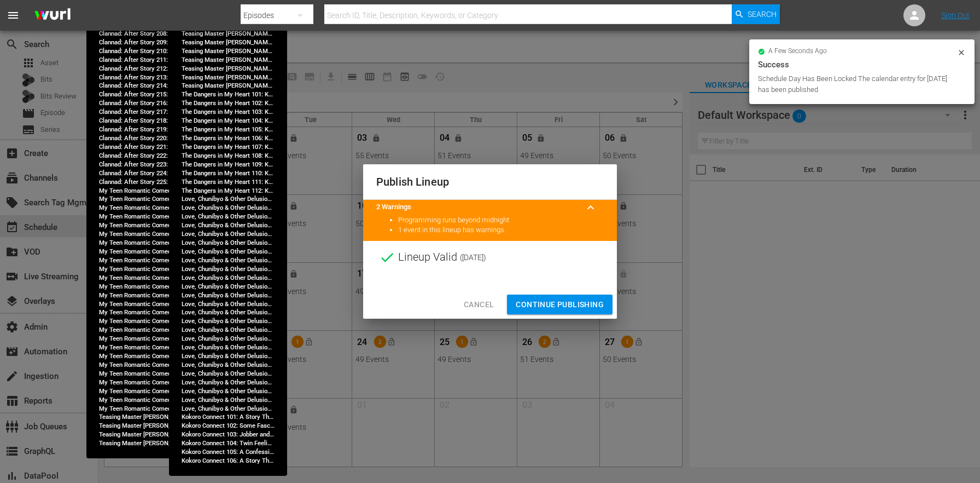 The image size is (980, 483). Describe the element at coordinates (490, 182) in the screenshot. I see `h2: Publish Lineup` at that location.